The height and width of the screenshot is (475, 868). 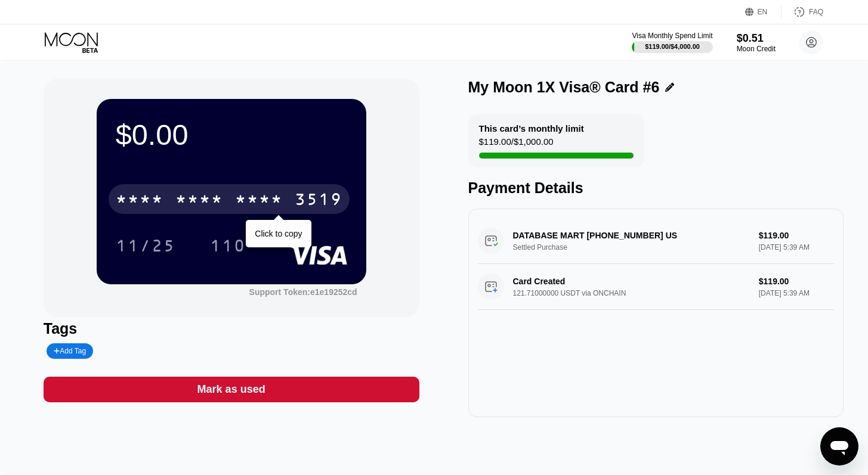 What do you see at coordinates (656, 188) in the screenshot?
I see `div: Payment Details` at bounding box center [656, 188].